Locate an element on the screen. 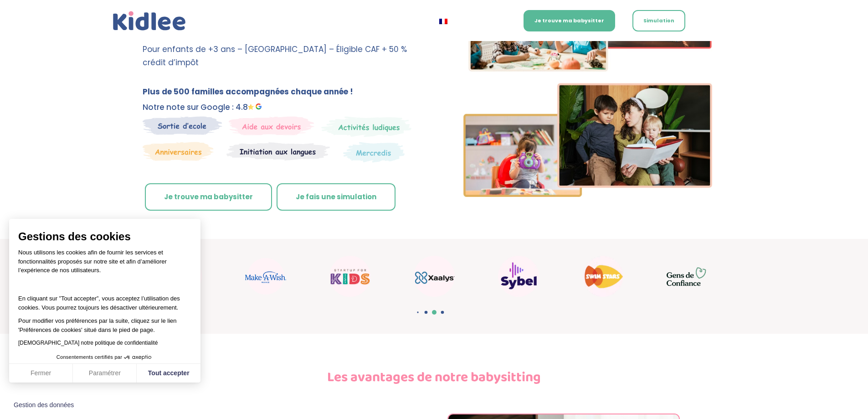 The height and width of the screenshot is (419, 868). div: 18 / 22 is located at coordinates (687, 276).